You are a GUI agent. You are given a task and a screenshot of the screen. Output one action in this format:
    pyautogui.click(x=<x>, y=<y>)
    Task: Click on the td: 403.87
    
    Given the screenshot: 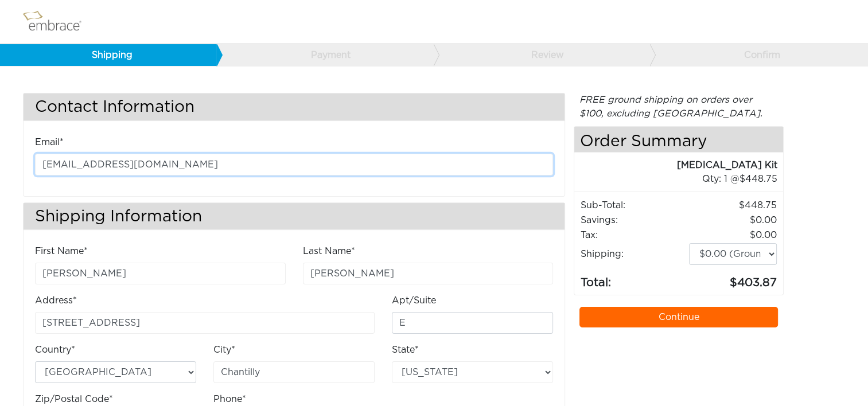 What is the action you would take?
    pyautogui.click(x=732, y=279)
    